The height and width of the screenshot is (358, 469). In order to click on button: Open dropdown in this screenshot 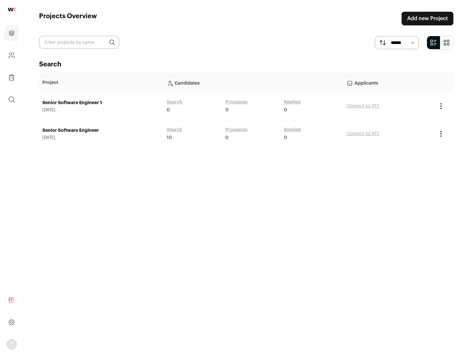, I will do `click(12, 344)`.